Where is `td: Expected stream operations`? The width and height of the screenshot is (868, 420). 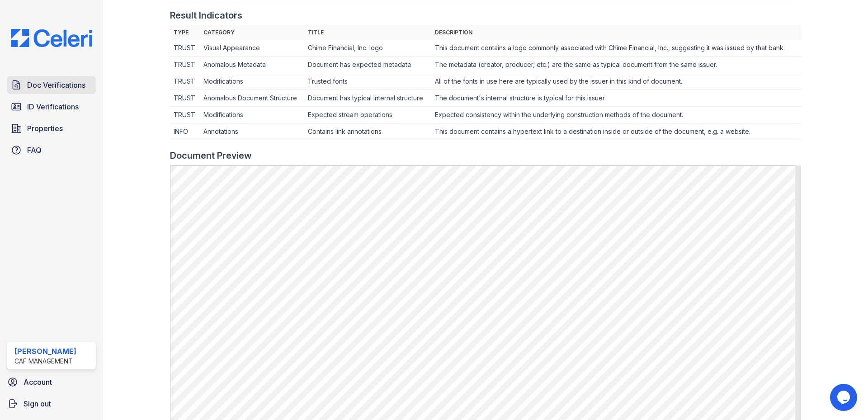 td: Expected stream operations is located at coordinates (368, 115).